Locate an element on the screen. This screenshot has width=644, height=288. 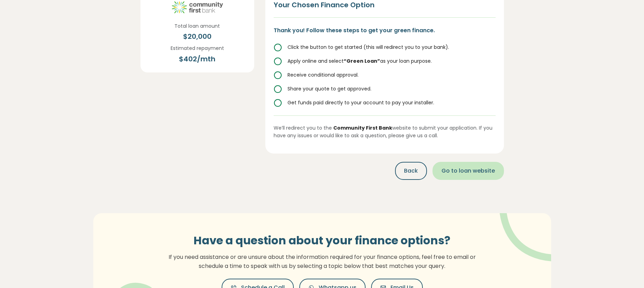
button: Back is located at coordinates (411, 171).